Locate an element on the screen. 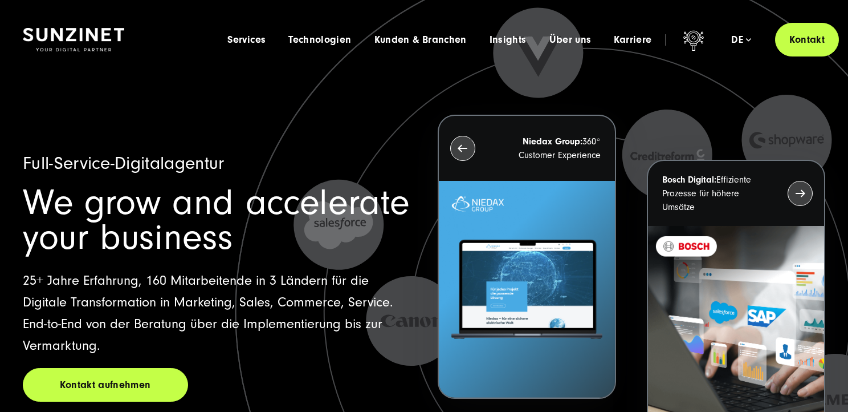  a: Kontakt is located at coordinates (807, 39).